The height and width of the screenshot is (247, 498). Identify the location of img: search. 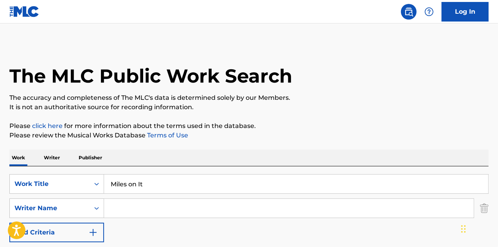
(409, 12).